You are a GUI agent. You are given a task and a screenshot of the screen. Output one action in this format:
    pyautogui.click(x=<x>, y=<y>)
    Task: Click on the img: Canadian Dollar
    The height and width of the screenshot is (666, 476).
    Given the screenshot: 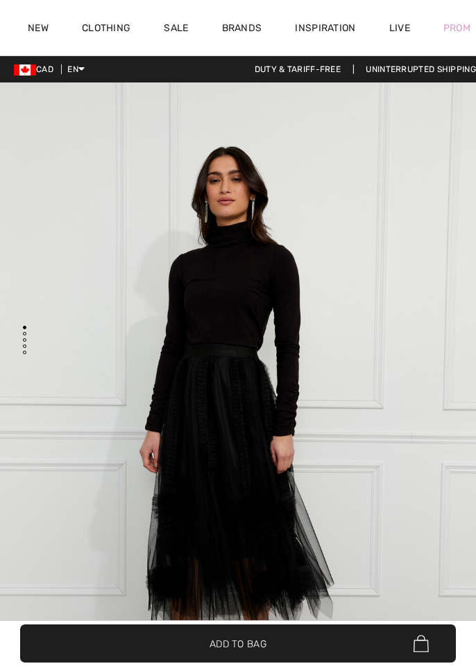 What is the action you would take?
    pyautogui.click(x=25, y=70)
    